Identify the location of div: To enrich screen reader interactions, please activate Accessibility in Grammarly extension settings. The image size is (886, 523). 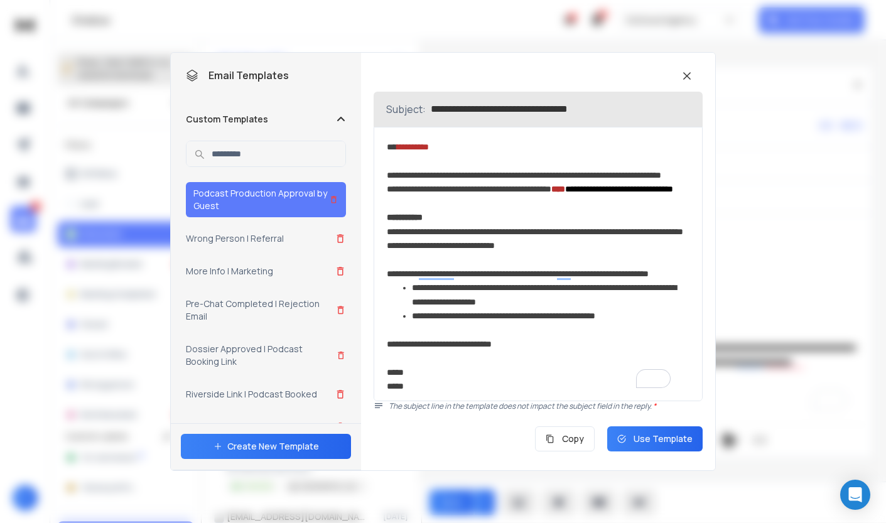
(538, 264).